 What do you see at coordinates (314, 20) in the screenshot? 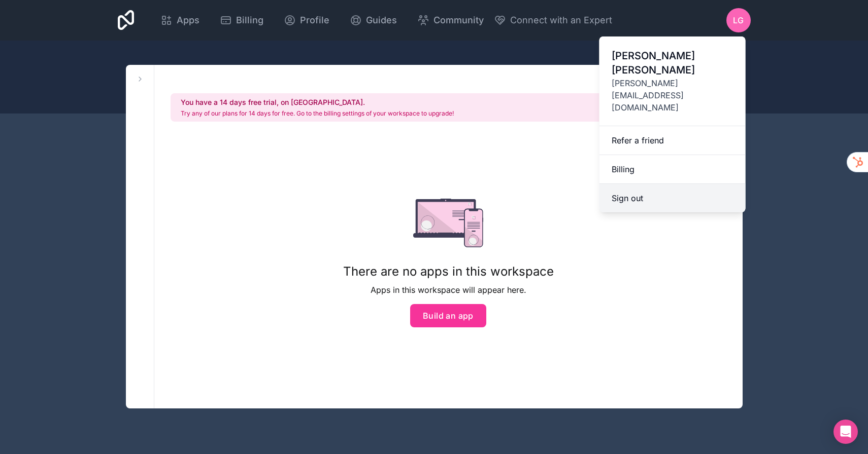
I see `span: Profile` at bounding box center [314, 20].